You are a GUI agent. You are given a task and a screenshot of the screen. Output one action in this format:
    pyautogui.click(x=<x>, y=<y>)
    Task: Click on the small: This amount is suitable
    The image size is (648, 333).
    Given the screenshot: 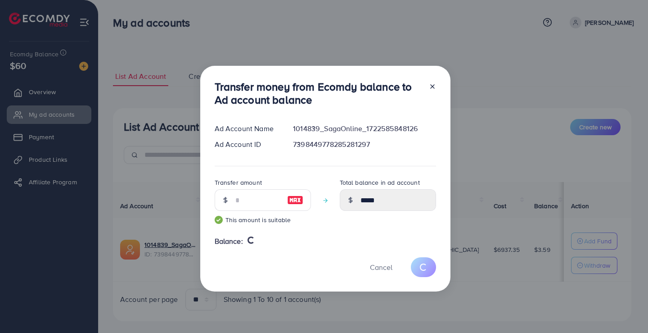 What is the action you would take?
    pyautogui.click(x=263, y=220)
    